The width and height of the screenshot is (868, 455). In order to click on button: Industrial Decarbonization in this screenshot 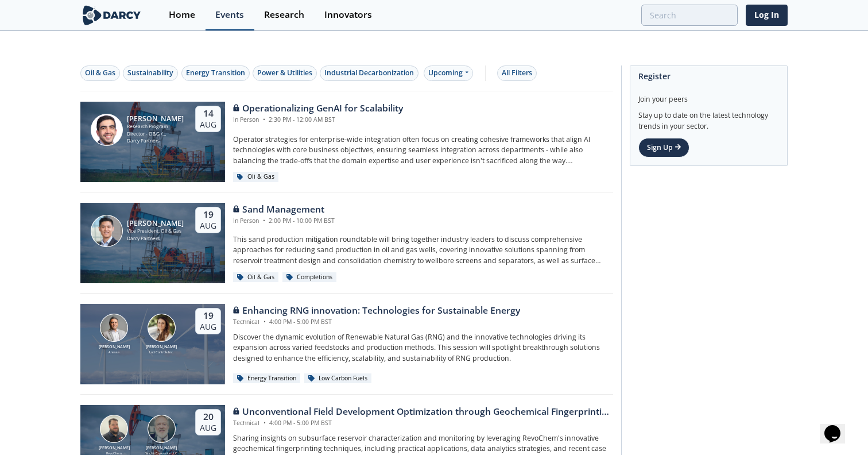, I will do `click(369, 73)`.